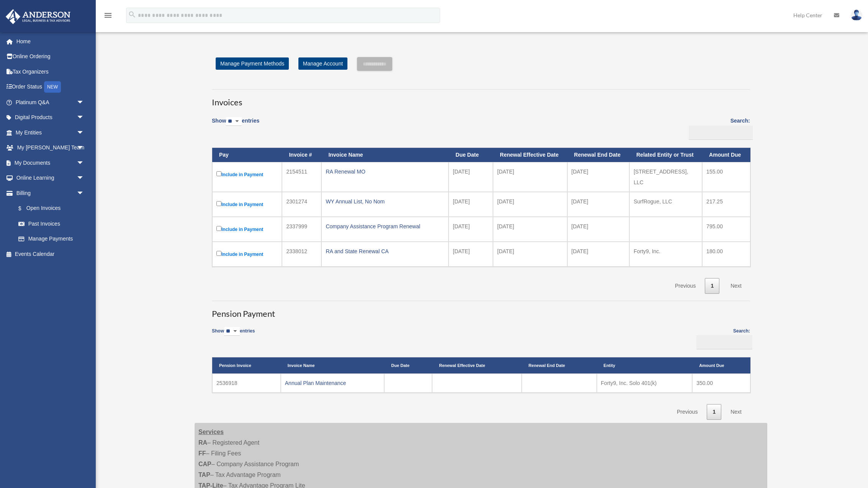  What do you see at coordinates (721, 383) in the screenshot?
I see `td: 350.00` at bounding box center [721, 383].